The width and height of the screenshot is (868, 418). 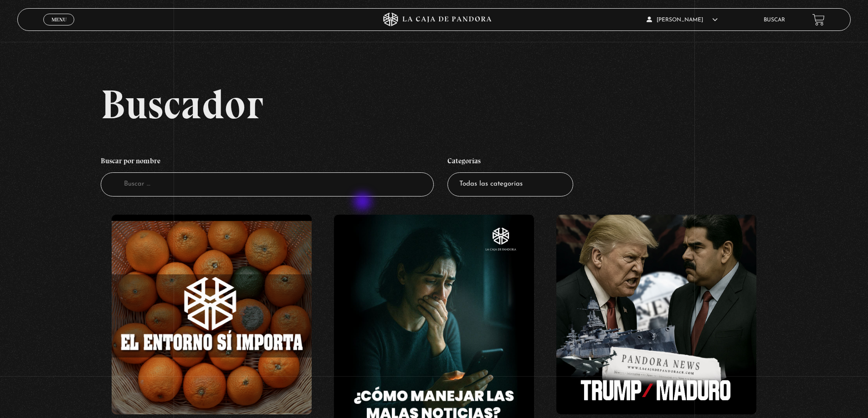 I want to click on h2: Buscador, so click(x=476, y=104).